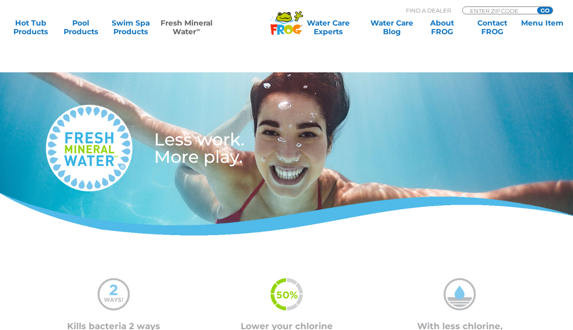 Image resolution: width=573 pixels, height=330 pixels. I want to click on p: Find A Dealer, so click(428, 10).